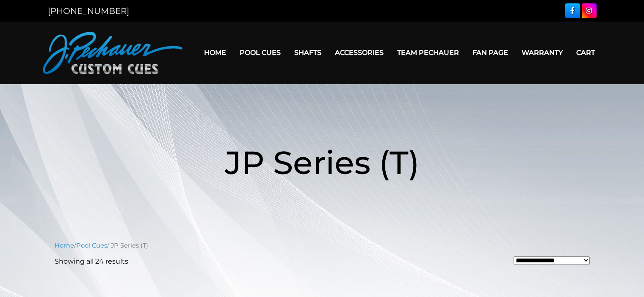  What do you see at coordinates (428, 52) in the screenshot?
I see `a: Team Pechauer` at bounding box center [428, 52].